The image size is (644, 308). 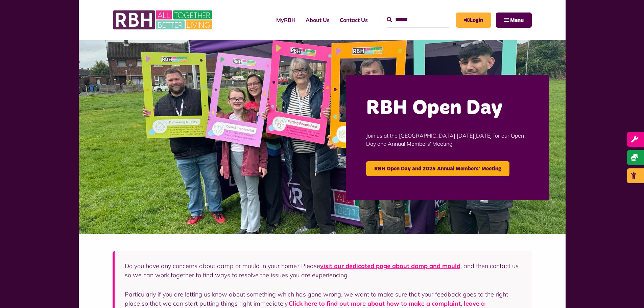 I want to click on span: Menu, so click(x=517, y=20).